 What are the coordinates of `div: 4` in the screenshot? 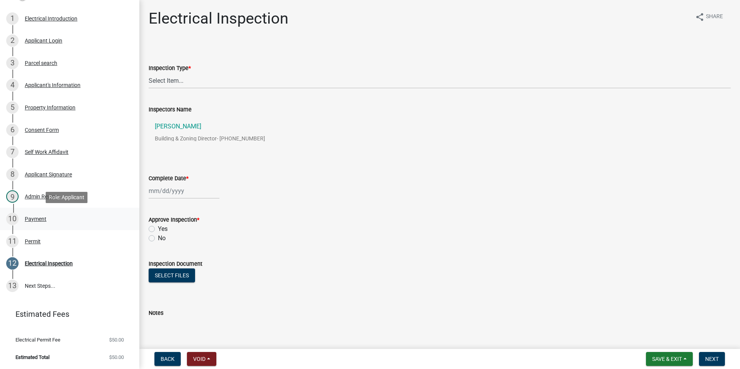 It's located at (12, 85).